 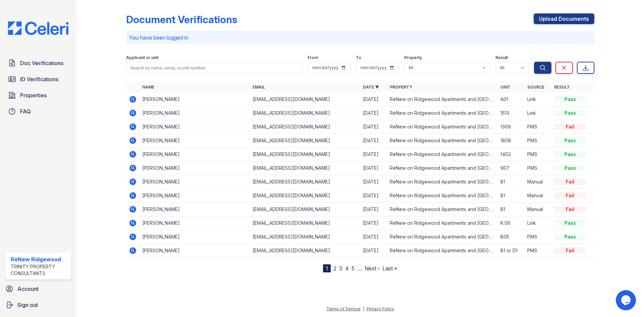 What do you see at coordinates (142, 58) in the screenshot?
I see `label: Applicant or unit` at bounding box center [142, 58].